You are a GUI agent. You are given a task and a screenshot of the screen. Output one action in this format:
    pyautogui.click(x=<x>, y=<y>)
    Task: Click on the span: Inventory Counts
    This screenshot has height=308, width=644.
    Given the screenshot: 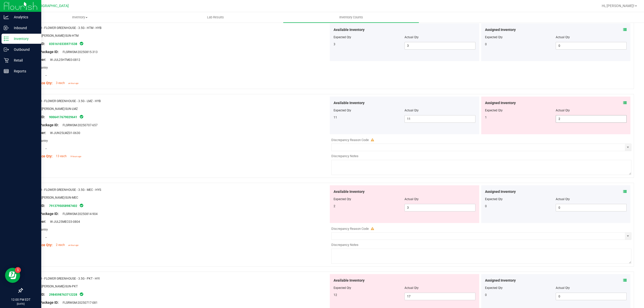 What is the action you would take?
    pyautogui.click(x=351, y=17)
    